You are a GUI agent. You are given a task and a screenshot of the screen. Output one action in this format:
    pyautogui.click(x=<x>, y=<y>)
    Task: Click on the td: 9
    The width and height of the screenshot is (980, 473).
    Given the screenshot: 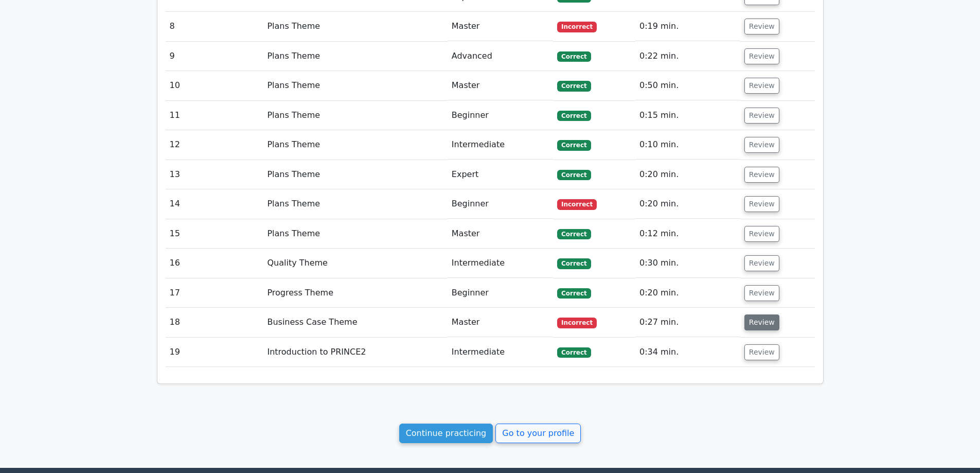 What is the action you would take?
    pyautogui.click(x=214, y=56)
    